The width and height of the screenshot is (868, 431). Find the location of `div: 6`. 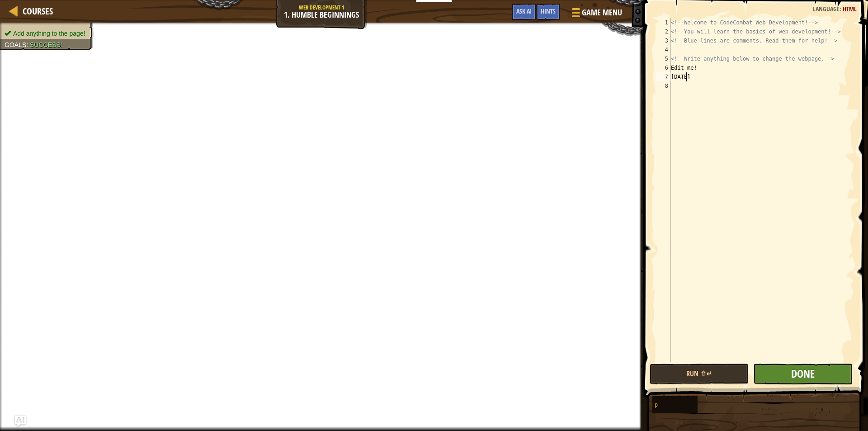

div: 6 is located at coordinates (663, 68).